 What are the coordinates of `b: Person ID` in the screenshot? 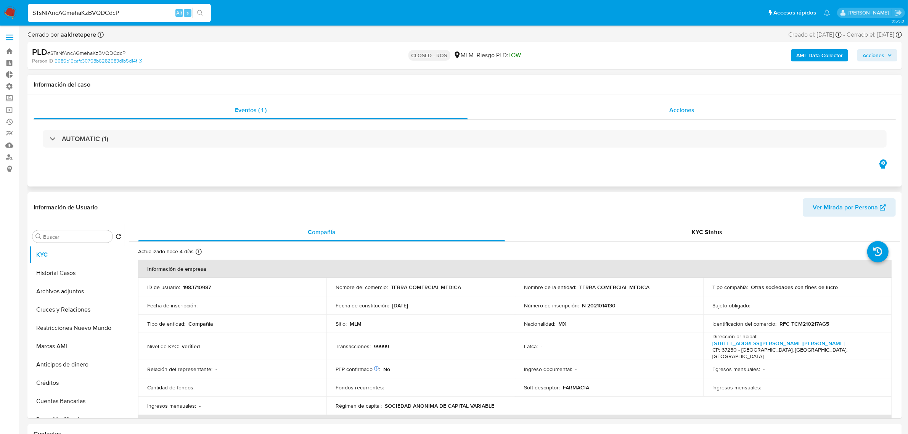 It's located at (42, 61).